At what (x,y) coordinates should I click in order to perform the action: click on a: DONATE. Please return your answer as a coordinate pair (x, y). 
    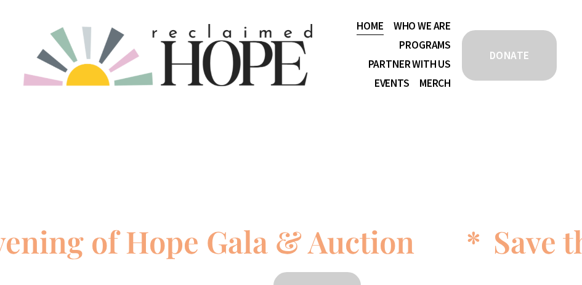
    Looking at the image, I should click on (509, 55).